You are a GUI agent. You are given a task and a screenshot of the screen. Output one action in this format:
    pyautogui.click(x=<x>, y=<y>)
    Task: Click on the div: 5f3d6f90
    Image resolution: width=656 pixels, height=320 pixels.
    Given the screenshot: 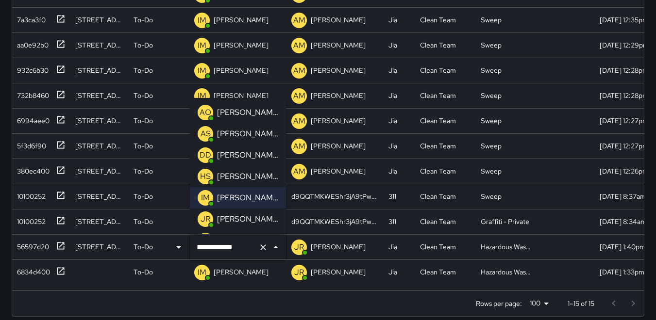 What is the action you would take?
    pyautogui.click(x=30, y=144)
    